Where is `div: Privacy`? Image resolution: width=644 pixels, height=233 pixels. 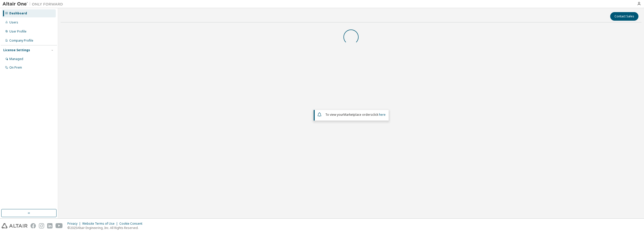
div: Privacy is located at coordinates (75, 223).